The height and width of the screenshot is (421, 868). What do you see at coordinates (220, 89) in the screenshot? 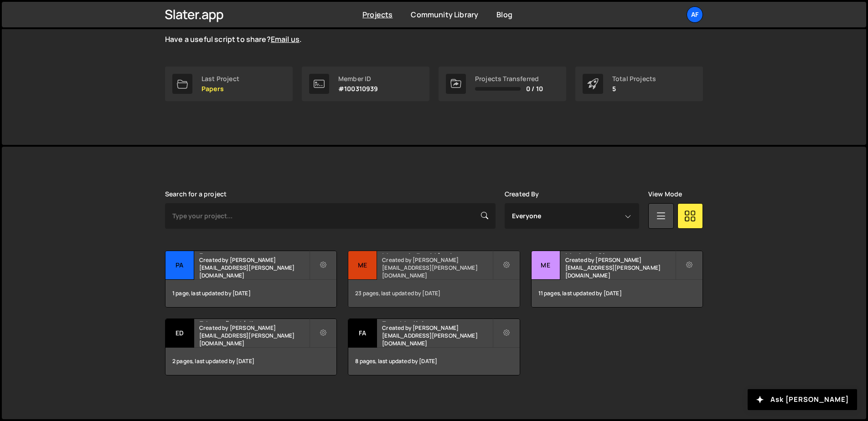
I see `p: Papers` at bounding box center [220, 89].